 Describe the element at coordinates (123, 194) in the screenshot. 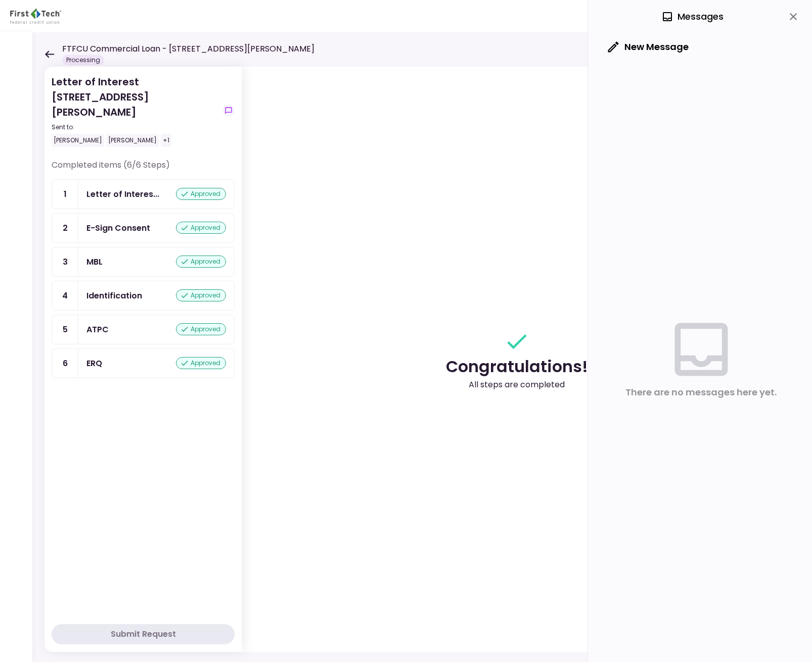

I see `div: Letter of Interest` at that location.